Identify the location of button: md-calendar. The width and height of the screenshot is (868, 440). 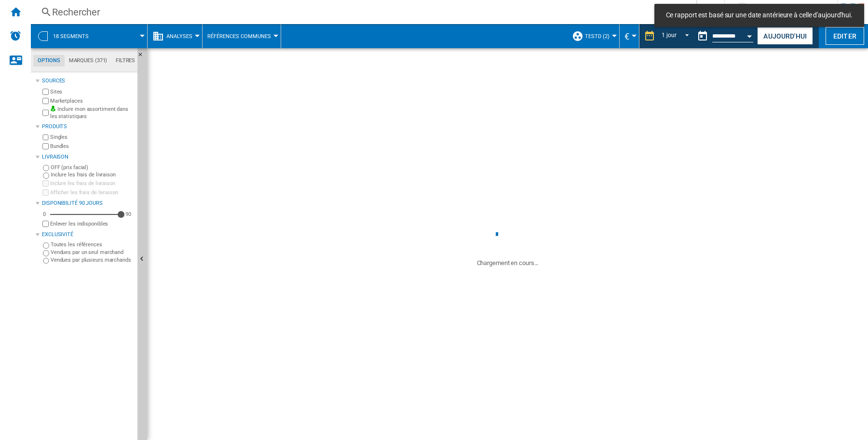
(703, 36).